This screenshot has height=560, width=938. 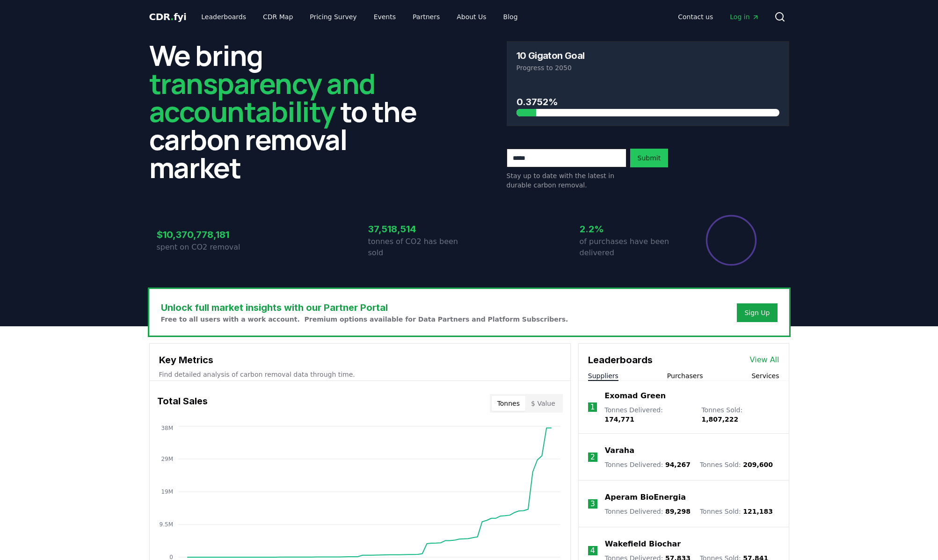 I want to click on a: Events, so click(x=385, y=16).